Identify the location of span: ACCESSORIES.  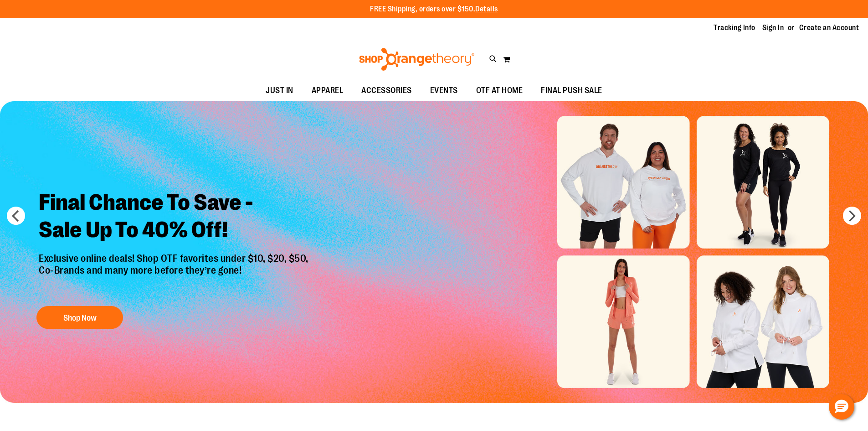
(386, 90).